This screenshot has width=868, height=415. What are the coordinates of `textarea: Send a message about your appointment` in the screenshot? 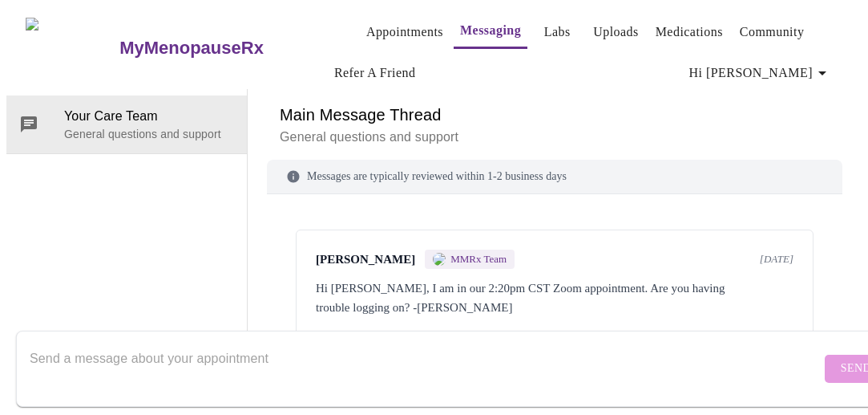 It's located at (425, 368).